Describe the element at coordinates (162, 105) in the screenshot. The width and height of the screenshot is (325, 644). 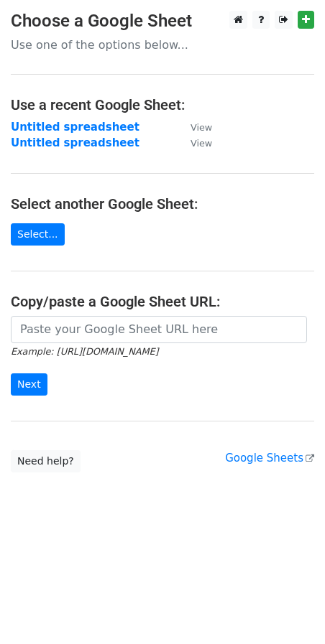
I see `h4: Use a recent Google Sheet:` at that location.